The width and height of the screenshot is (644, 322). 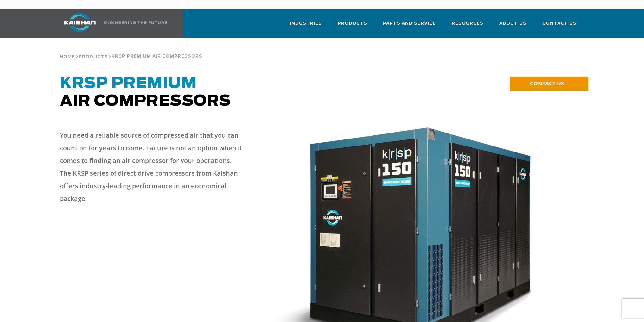 I want to click on span: Resources, so click(x=467, y=23).